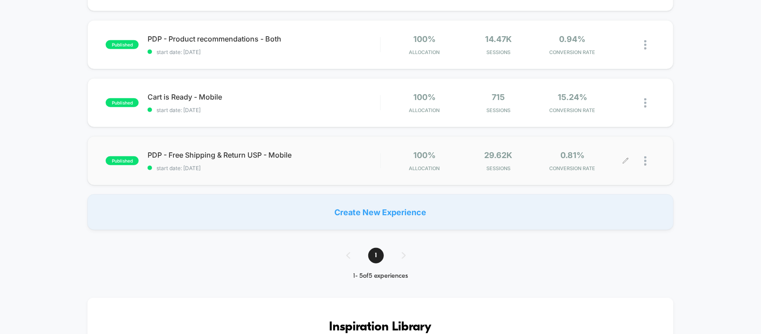  I want to click on span: PDP - Free Shipping & Return USP - Mobile, so click(264, 155).